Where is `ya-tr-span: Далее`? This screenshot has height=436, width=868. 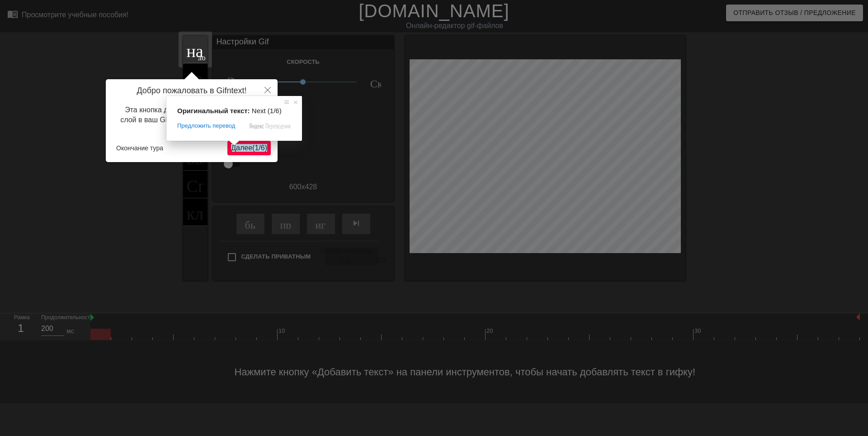 ya-tr-span: Далее is located at coordinates (242, 147).